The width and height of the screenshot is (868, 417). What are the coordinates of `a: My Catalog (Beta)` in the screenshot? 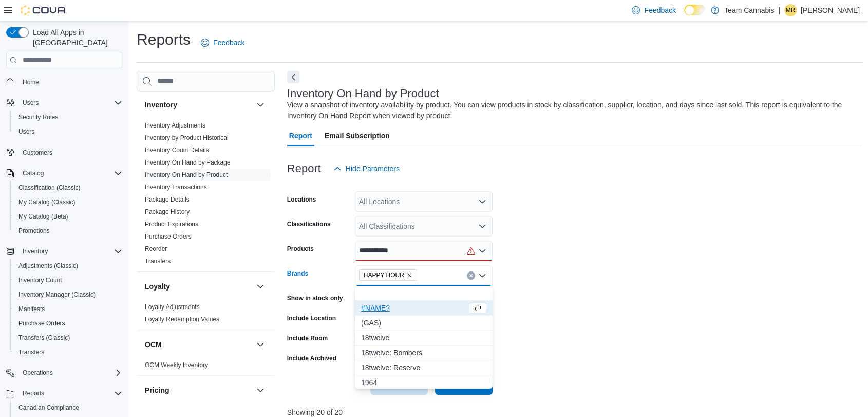 It's located at (43, 216).